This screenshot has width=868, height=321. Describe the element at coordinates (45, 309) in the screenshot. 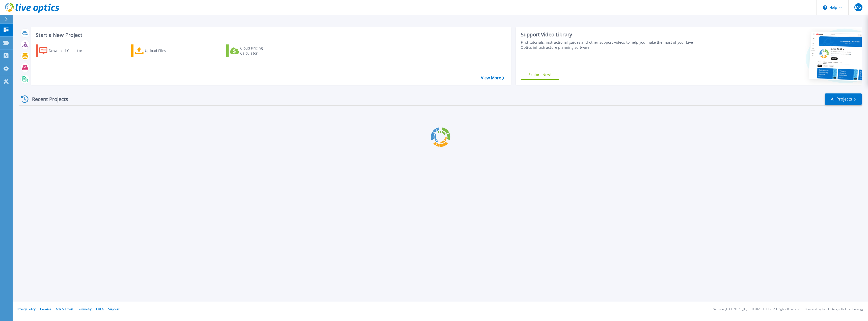

I see `a: Cookies` at that location.